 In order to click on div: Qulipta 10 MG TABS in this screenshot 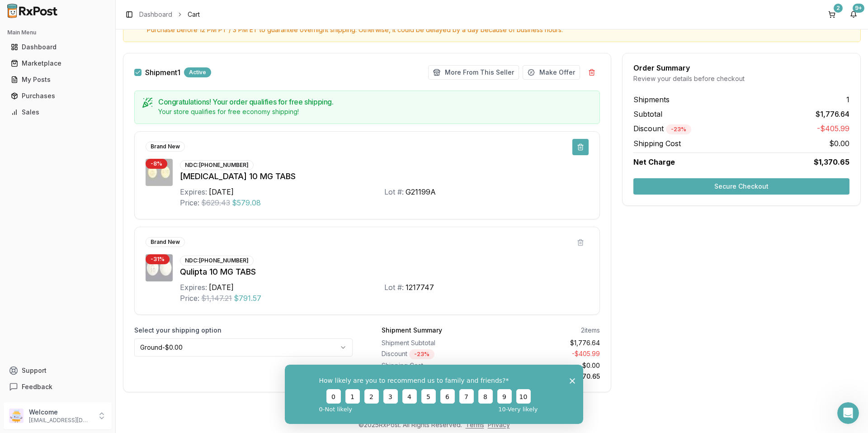, I will do `click(384, 272)`.